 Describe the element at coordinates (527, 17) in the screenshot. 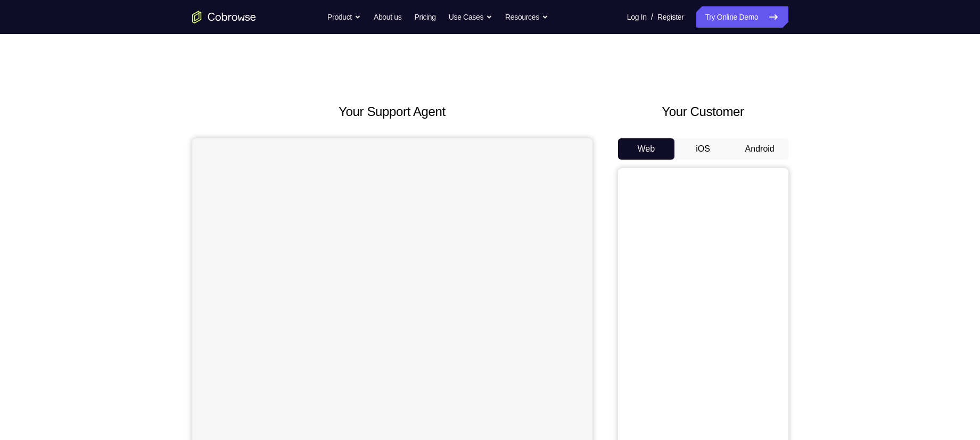

I see `button: Resources` at that location.